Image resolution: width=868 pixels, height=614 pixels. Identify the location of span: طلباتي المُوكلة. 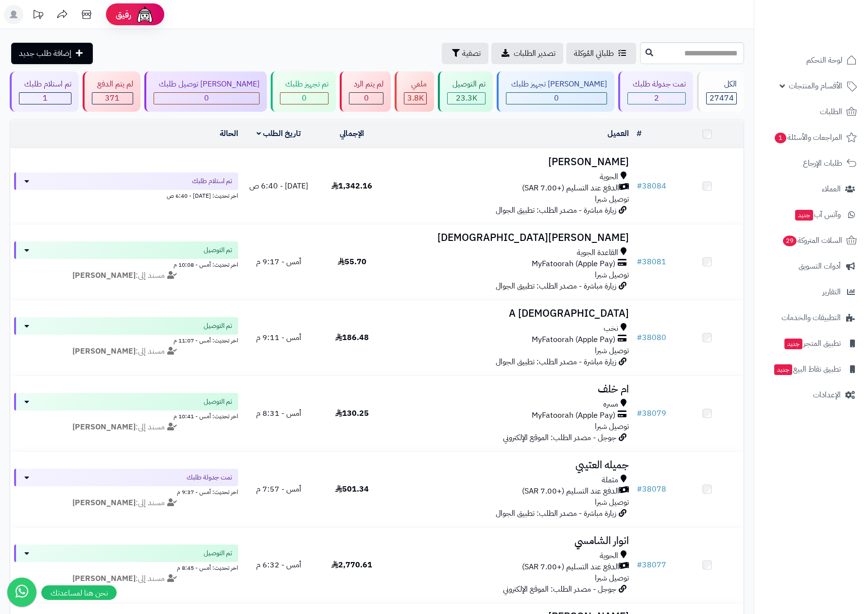
(594, 53).